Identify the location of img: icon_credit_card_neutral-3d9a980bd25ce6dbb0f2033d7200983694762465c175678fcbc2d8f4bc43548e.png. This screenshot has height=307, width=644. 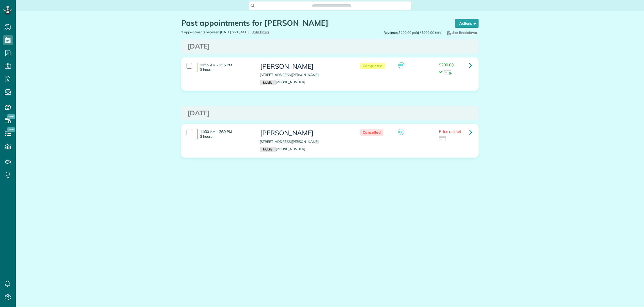
(443, 140).